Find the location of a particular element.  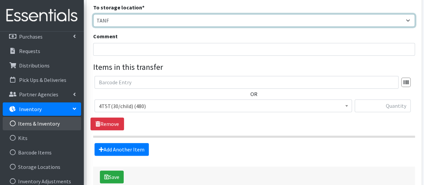

abbr: required is located at coordinates (143, 7).